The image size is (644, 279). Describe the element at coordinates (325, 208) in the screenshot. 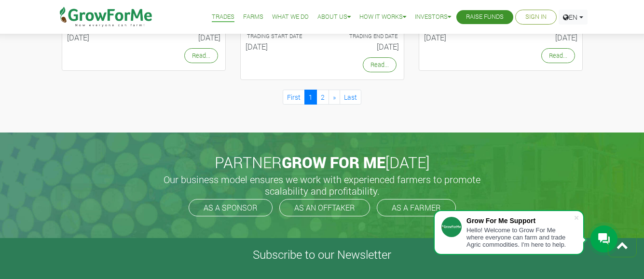

I see `a: AS AN OFFTAKER` at that location.